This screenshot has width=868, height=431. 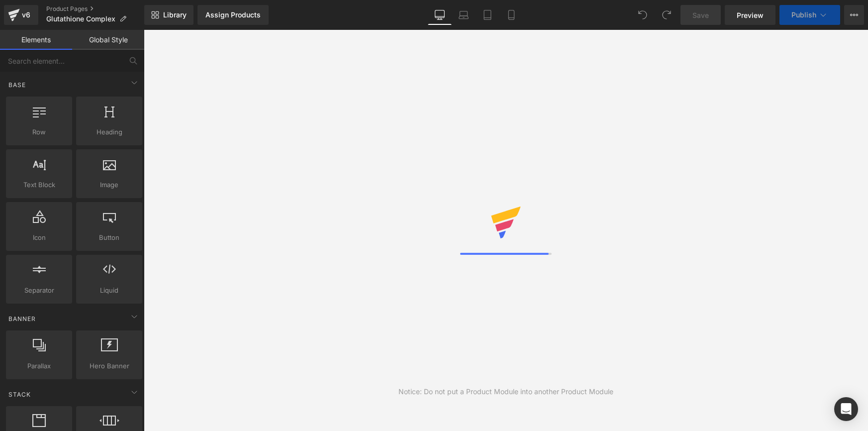 I want to click on span: Heading, so click(x=109, y=132).